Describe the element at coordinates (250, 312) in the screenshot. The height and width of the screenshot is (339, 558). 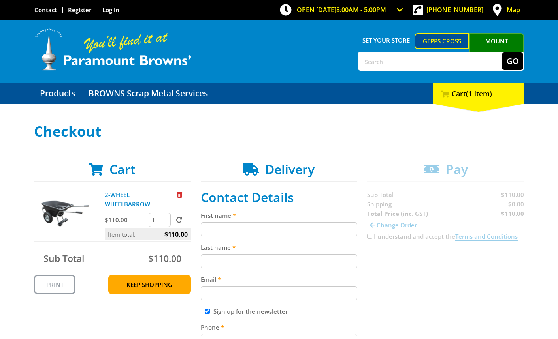
I see `label: Sign up for the newsletter` at that location.